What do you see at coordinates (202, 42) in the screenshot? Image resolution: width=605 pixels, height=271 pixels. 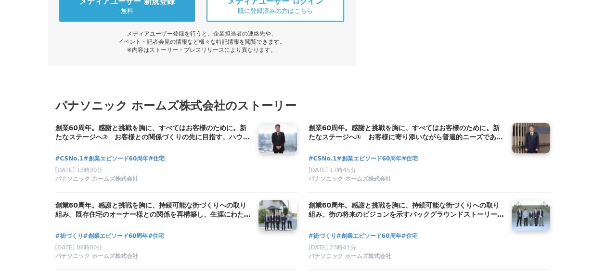 I see `div: メディアユーザー登録を行うと、企業担当者の連絡先や、 イベント・記者会見の情報など様々な特記情報を閲覧できます。 ※内容はストーリー・プレスリリースにより異なります。` at bounding box center [202, 42].